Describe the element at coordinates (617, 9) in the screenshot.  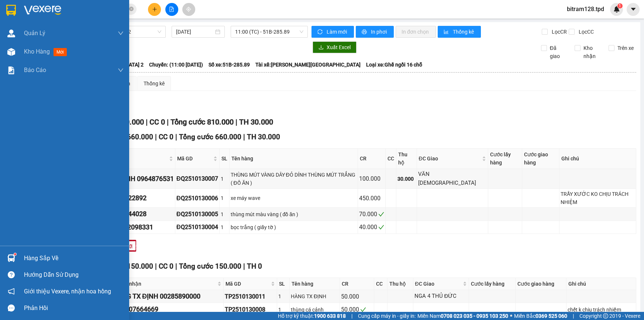
I see `img: icon-new-feature` at that location.